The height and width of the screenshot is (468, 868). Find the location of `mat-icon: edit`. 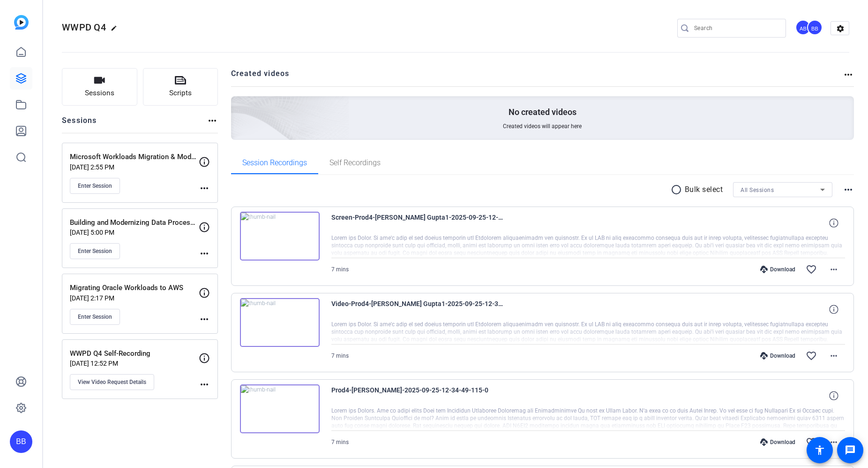

mat-icon: edit is located at coordinates (116, 31).